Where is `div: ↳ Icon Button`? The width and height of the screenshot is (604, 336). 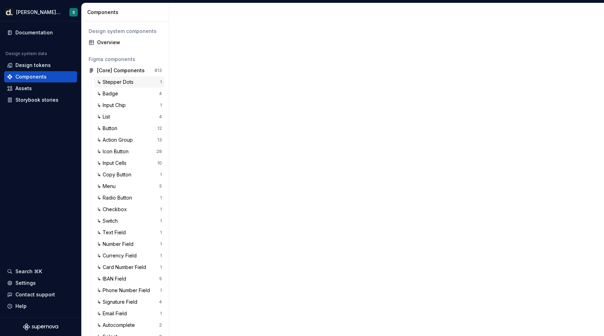
div: ↳ Icon Button is located at coordinates (114, 151).